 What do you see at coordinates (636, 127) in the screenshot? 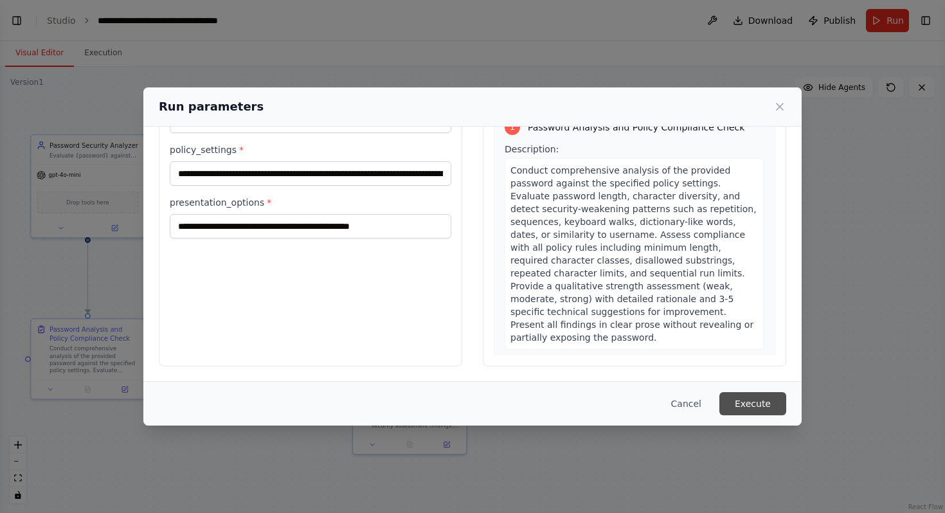
I see `span: Password Analysis and Policy Compliance Check` at bounding box center [636, 127].